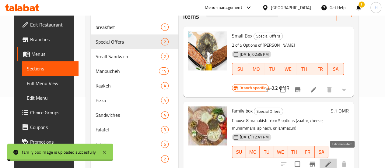 Image resolution: width=385 pixels, height=168 pixels. Describe the element at coordinates (128, 130) in the screenshot. I see `span: Falafel` at that location.